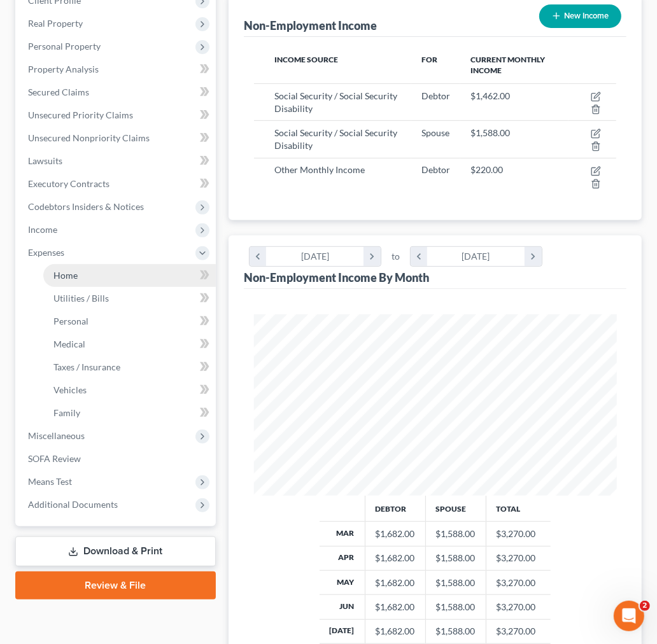 The height and width of the screenshot is (644, 657). Describe the element at coordinates (59, 92) in the screenshot. I see `span: Secured Claims` at that location.